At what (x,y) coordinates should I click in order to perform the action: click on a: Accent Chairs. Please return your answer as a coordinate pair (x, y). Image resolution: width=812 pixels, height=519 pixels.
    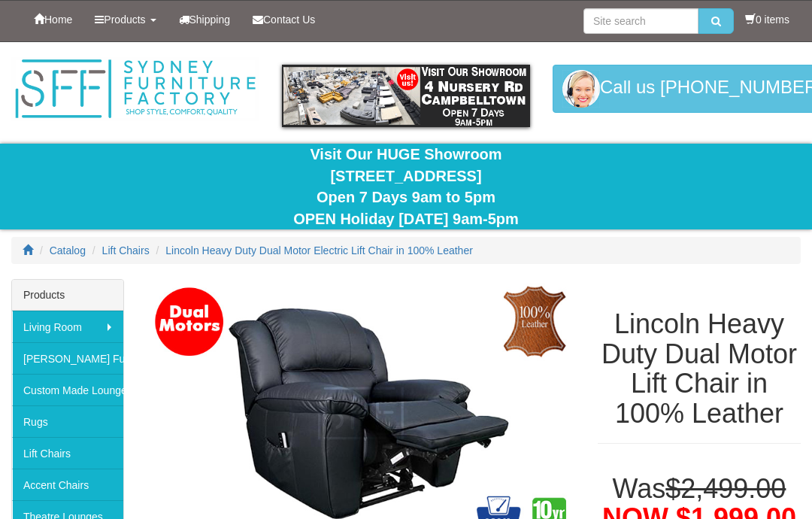
    Looking at the image, I should click on (68, 484).